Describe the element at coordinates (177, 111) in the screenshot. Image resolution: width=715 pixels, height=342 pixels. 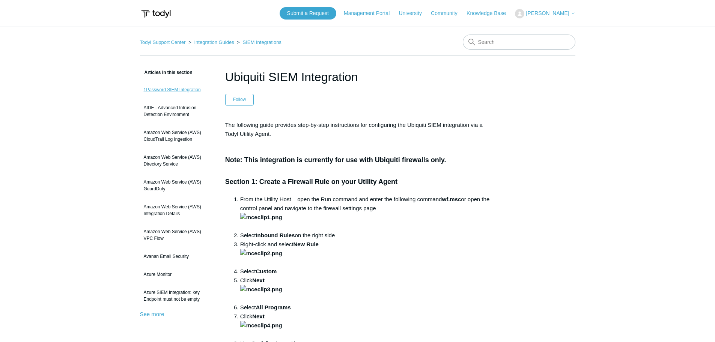
I see `a: AIDE - Advanced Intrusion Detection Environment` at that location.